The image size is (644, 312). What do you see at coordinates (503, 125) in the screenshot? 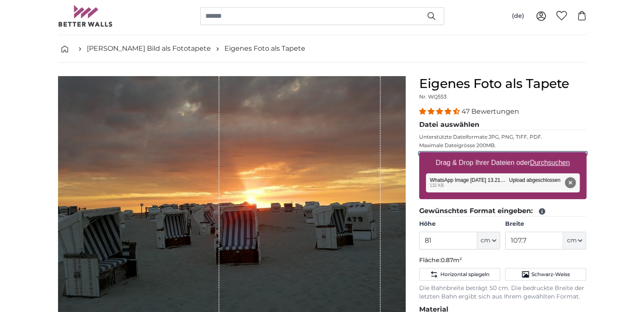
I see `legend: Datei auswählen` at bounding box center [503, 125].